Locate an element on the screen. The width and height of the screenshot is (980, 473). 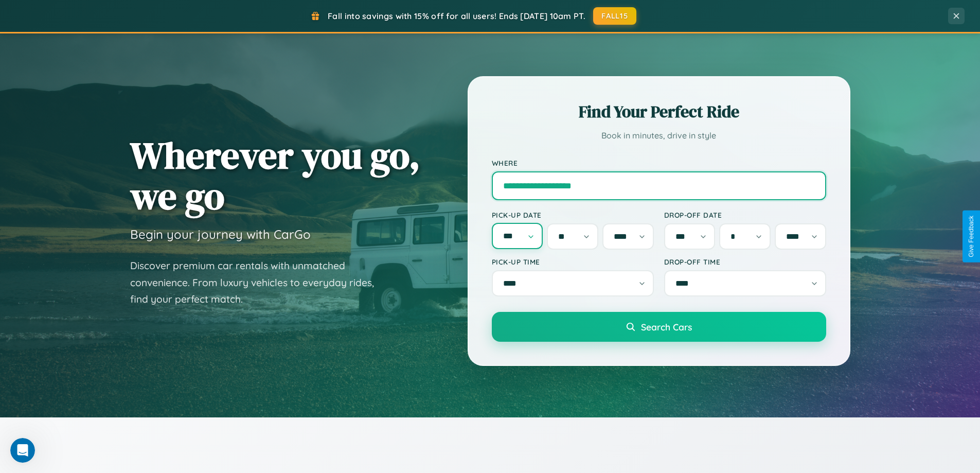
h3: Begin your journey with CarGo is located at coordinates (220, 234).